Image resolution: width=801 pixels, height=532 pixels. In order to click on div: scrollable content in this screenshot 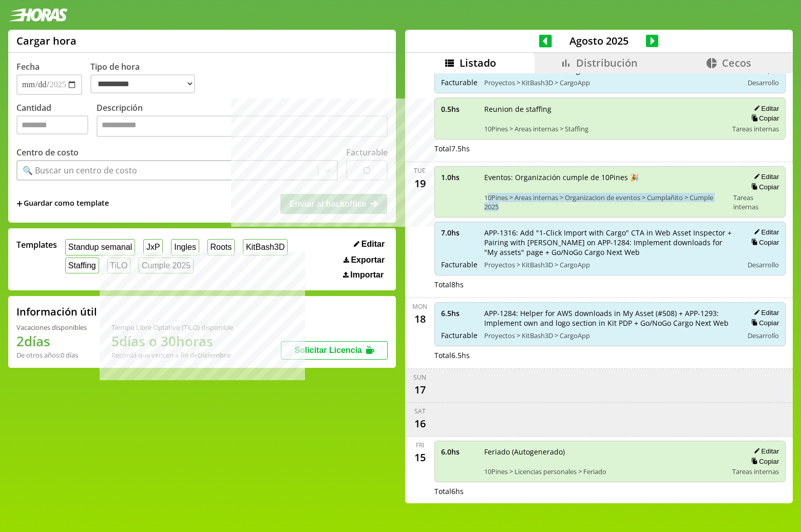, I will do `click(599, 287)`.